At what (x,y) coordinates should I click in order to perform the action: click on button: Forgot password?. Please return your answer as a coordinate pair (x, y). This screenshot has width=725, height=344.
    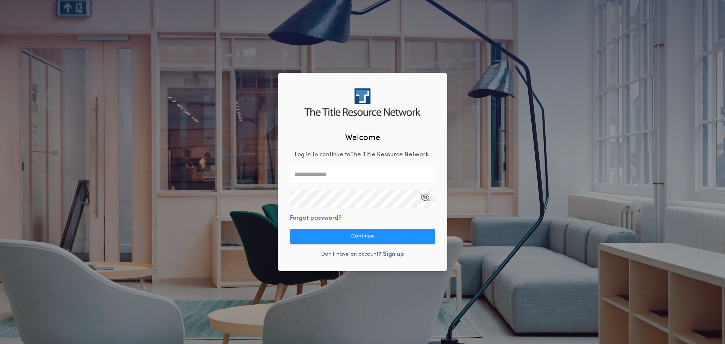
    Looking at the image, I should click on (316, 218).